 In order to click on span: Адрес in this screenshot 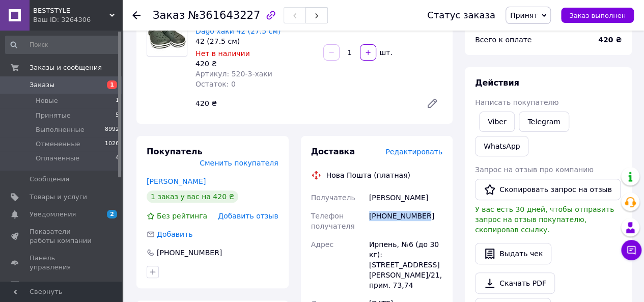, I will do `click(322, 245)`.